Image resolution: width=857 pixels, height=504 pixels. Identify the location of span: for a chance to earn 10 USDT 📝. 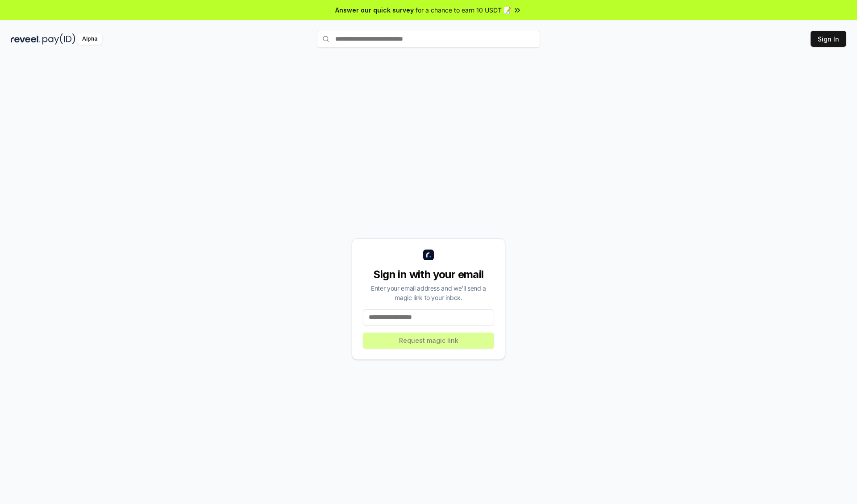
(463, 10).